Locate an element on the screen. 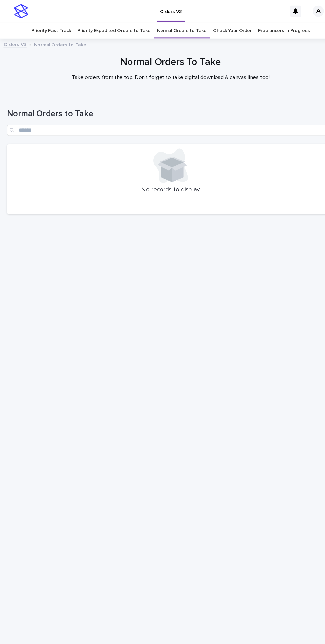  h1: Normal Orders to Take is located at coordinates (163, 108).